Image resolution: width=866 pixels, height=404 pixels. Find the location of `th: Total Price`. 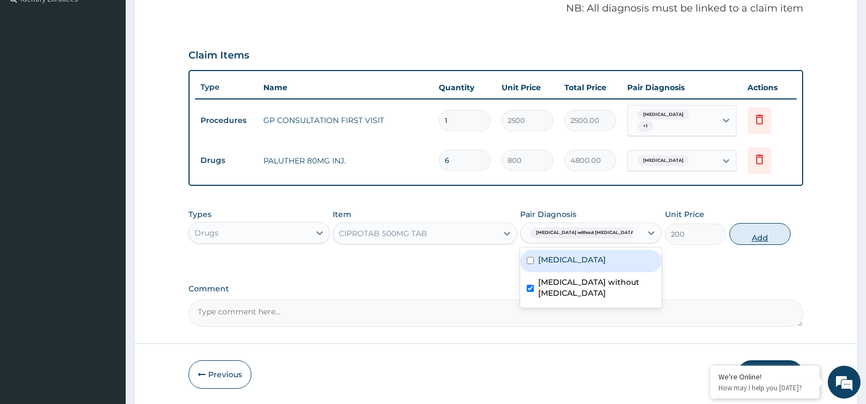

th: Total Price is located at coordinates (590, 87).